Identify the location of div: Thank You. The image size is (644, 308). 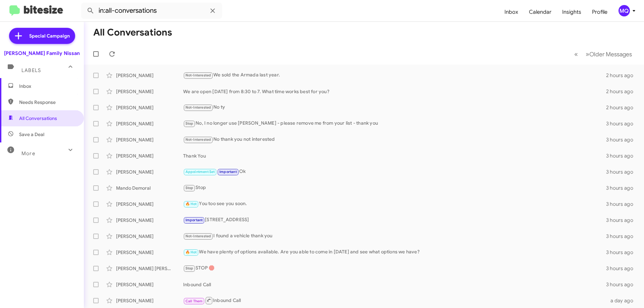
(394, 156).